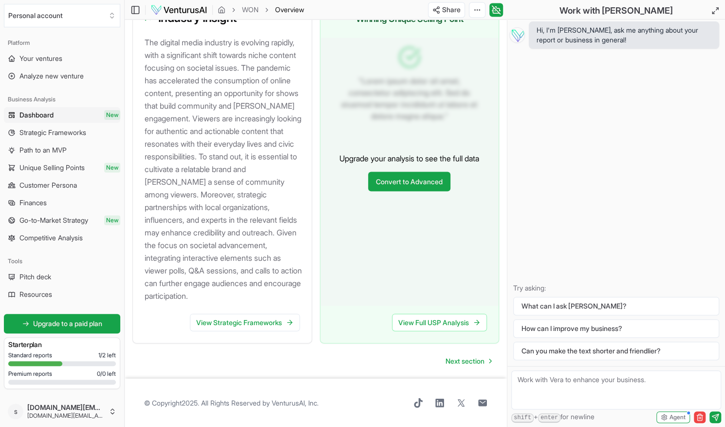 The width and height of the screenshot is (725, 427). What do you see at coordinates (469, 360) in the screenshot?
I see `nav: pagination` at bounding box center [469, 360].